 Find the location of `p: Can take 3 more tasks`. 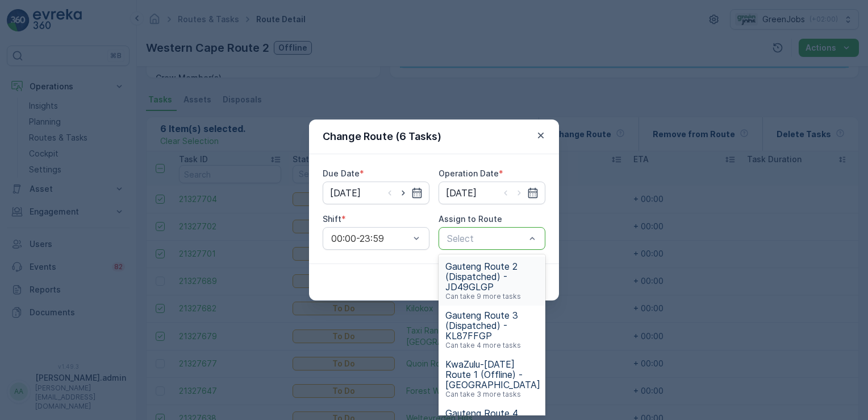

p: Can take 3 more tasks is located at coordinates (483, 394).